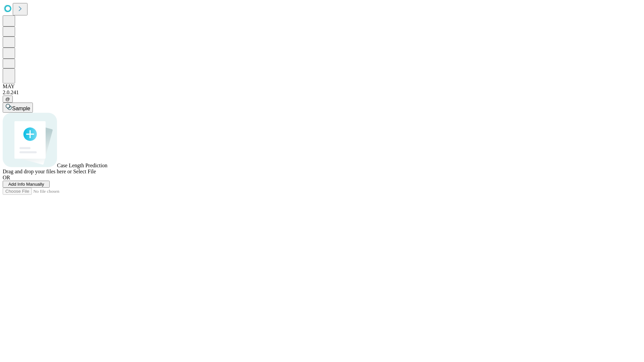 This screenshot has width=644, height=362. I want to click on span: Sample, so click(21, 108).